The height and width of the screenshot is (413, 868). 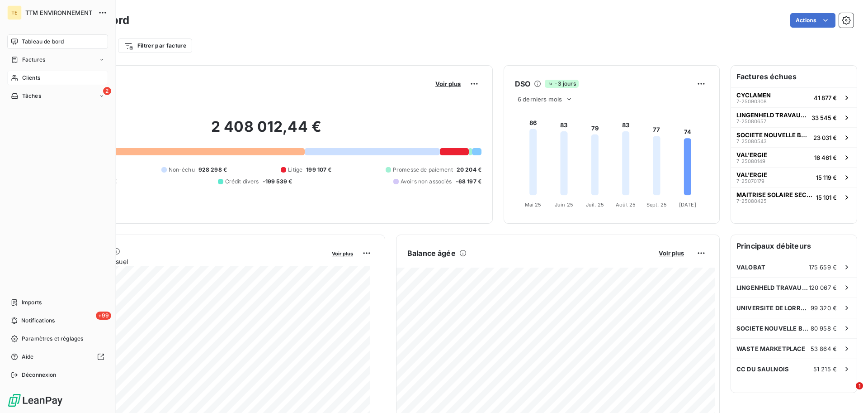 What do you see at coordinates (52, 339) in the screenshot?
I see `span: Paramètres et réglages` at bounding box center [52, 339].